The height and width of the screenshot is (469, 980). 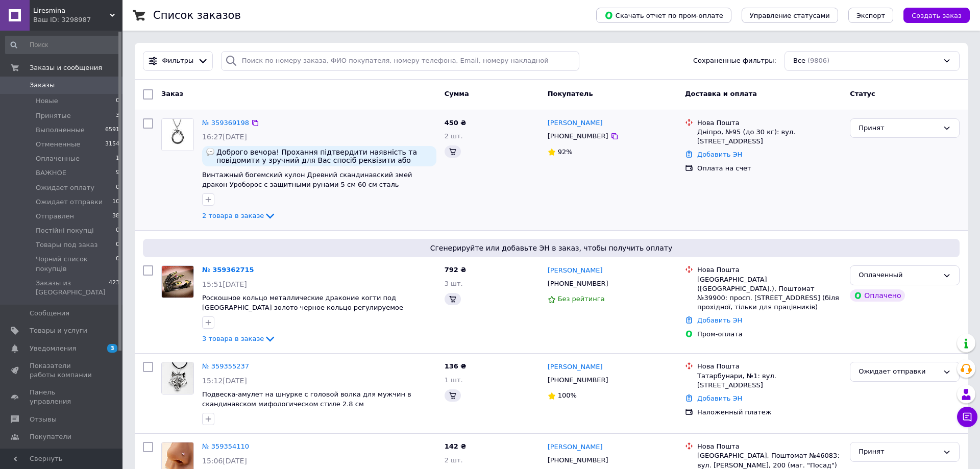 What do you see at coordinates (67, 245) in the screenshot?
I see `span: Товары под заказ` at bounding box center [67, 245].